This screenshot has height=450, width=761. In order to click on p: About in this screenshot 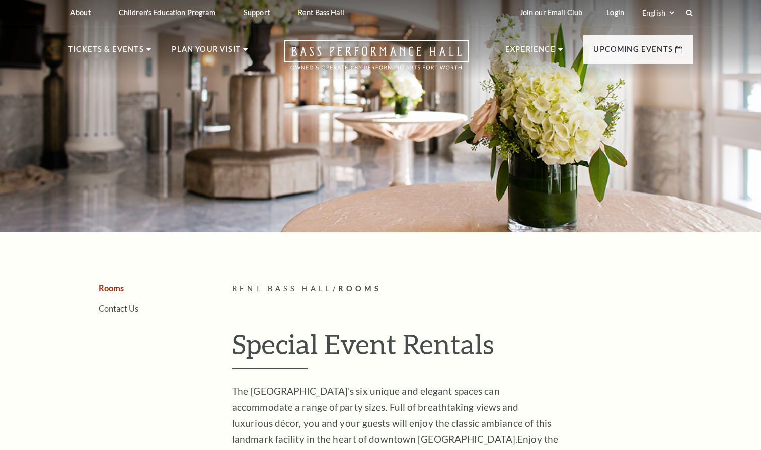, I will do `click(81, 12)`.